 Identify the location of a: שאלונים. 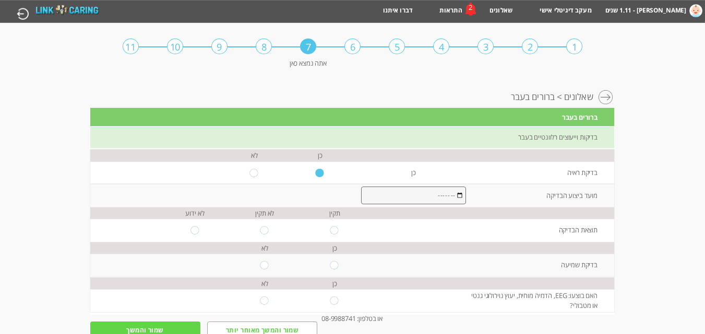
(501, 14).